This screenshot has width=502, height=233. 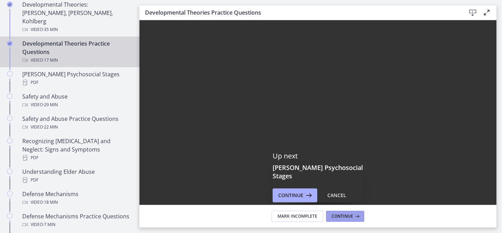 I want to click on span: Mark Incomplete, so click(x=297, y=216).